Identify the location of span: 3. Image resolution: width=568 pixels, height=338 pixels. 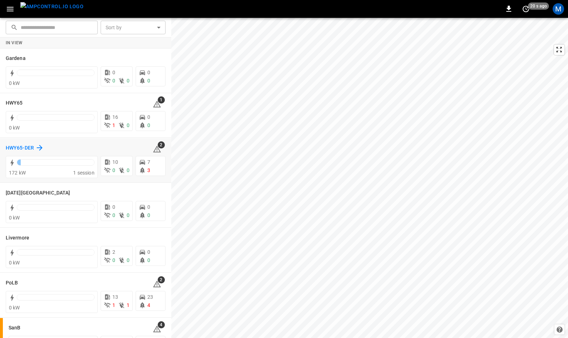
(149, 170).